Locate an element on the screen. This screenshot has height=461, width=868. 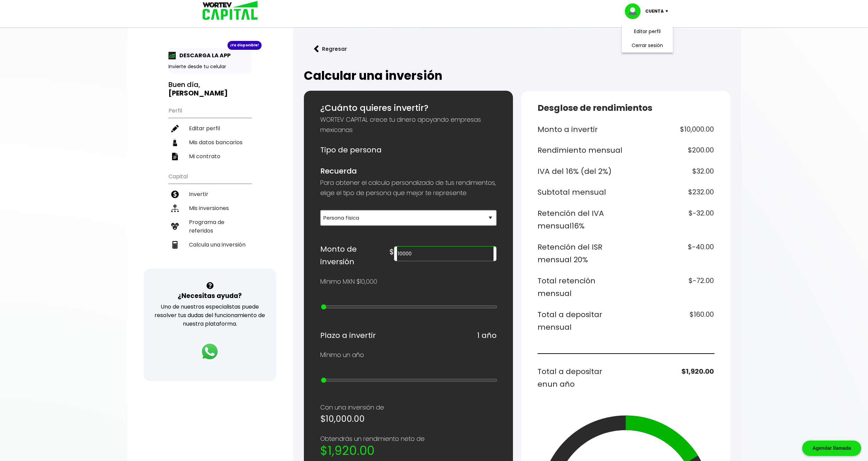
h6: $160.00 is located at coordinates (671, 321).